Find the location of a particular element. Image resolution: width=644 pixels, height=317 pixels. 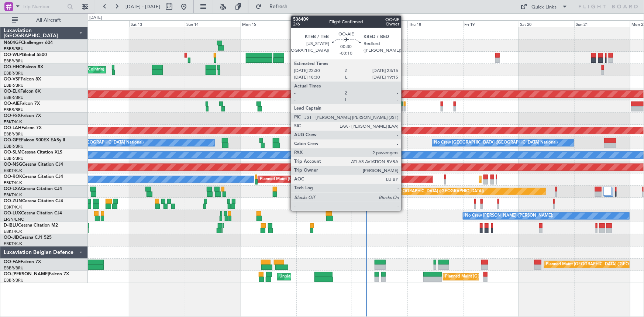

a: N604GFChallenger 604 is located at coordinates (28, 43).